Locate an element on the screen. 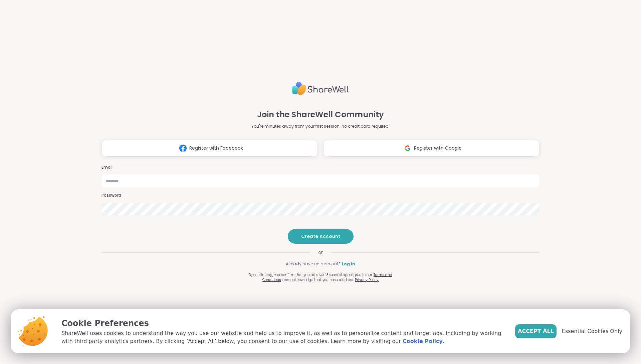  a: Terms and Conditions is located at coordinates (327, 278).